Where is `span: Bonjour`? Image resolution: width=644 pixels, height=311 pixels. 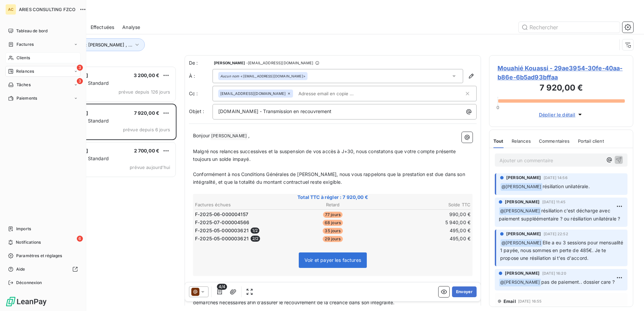 span: Bonjour is located at coordinates (202, 136).